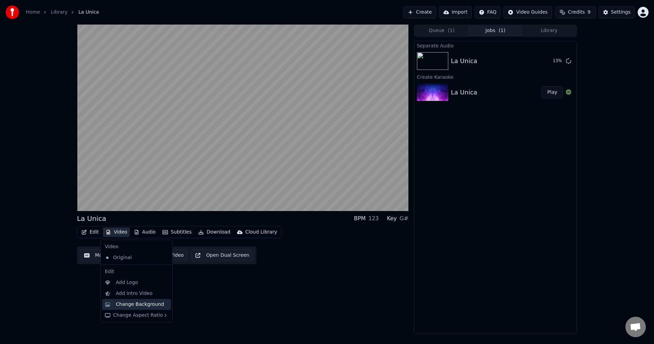 This screenshot has height=344, width=654. What do you see at coordinates (360, 218) in the screenshot?
I see `div: BPM` at bounding box center [360, 218].